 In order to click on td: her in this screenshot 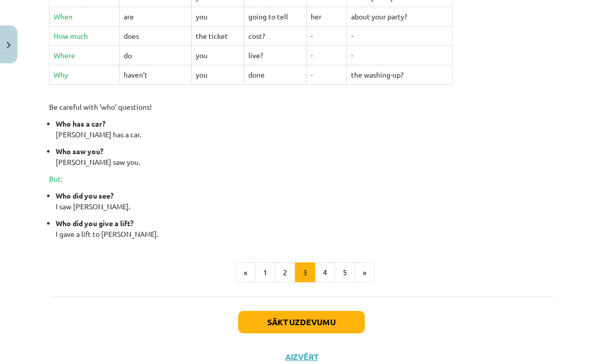, I will do `click(326, 17)`.